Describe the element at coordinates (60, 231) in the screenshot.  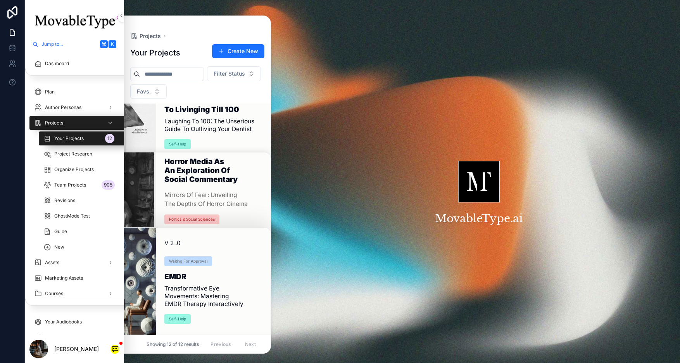
I see `span: Guide` at that location.